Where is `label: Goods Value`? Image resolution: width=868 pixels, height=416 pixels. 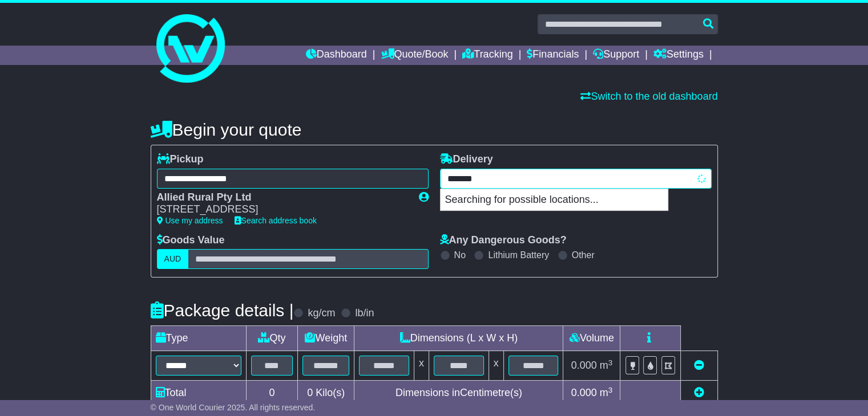 label: Goods Value is located at coordinates (191, 240).